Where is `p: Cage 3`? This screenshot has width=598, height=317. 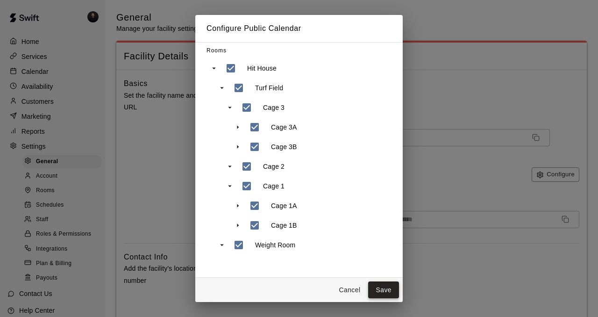
p: Cage 3 is located at coordinates (274, 108).